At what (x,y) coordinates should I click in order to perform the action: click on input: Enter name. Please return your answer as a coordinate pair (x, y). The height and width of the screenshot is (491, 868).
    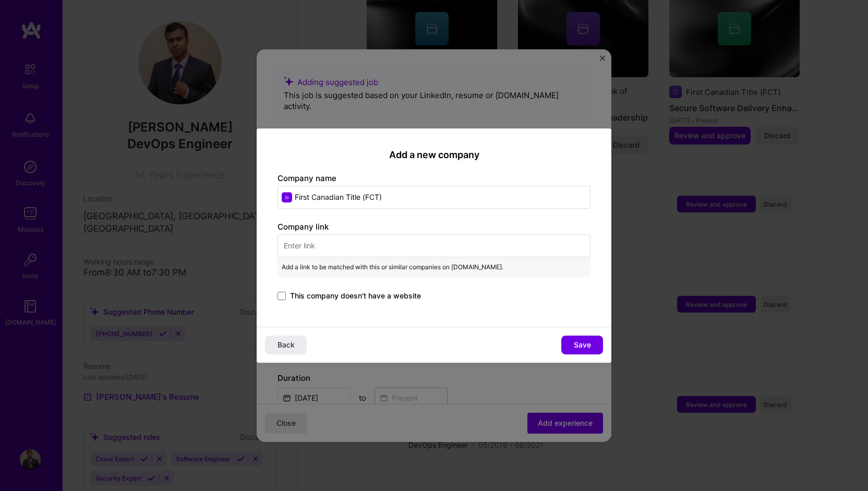
    Looking at the image, I should click on (434, 197).